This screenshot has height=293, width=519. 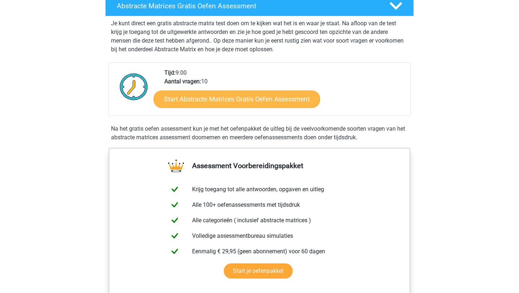 I want to click on a: Start je oefenpakket, so click(x=258, y=271).